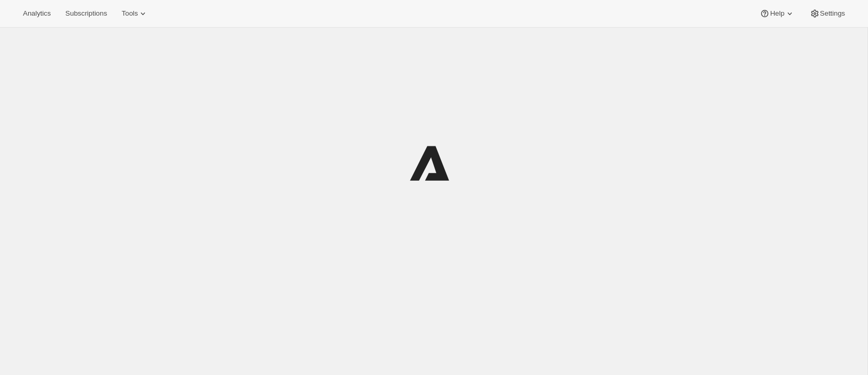  I want to click on button: Settings, so click(827, 13).